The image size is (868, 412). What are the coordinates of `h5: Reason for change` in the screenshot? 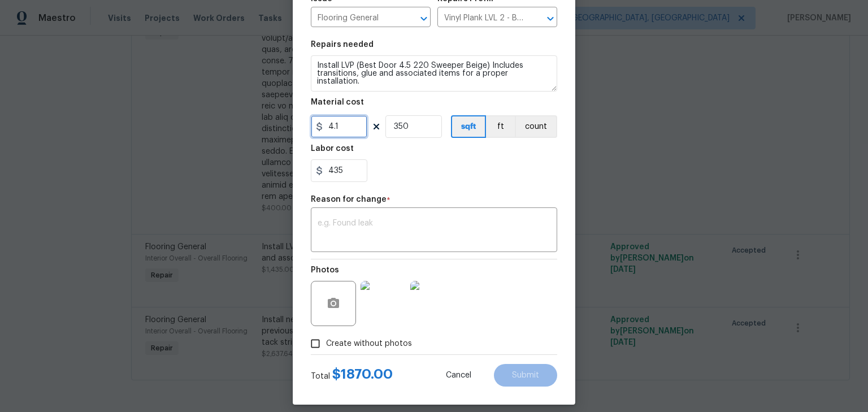 It's located at (348, 200).